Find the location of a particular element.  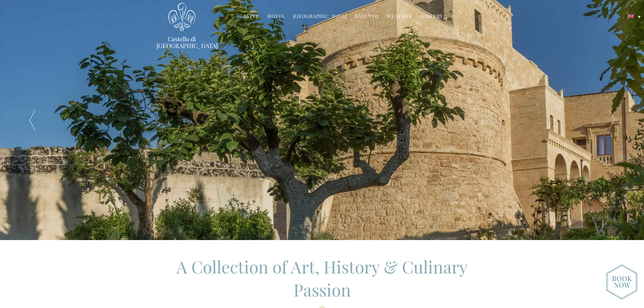

img: new-booknow.png is located at coordinates (621, 281).